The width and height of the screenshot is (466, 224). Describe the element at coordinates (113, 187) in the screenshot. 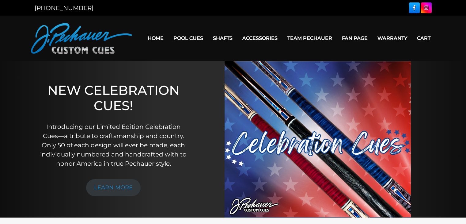

I see `a: LEARN MORE` at that location.